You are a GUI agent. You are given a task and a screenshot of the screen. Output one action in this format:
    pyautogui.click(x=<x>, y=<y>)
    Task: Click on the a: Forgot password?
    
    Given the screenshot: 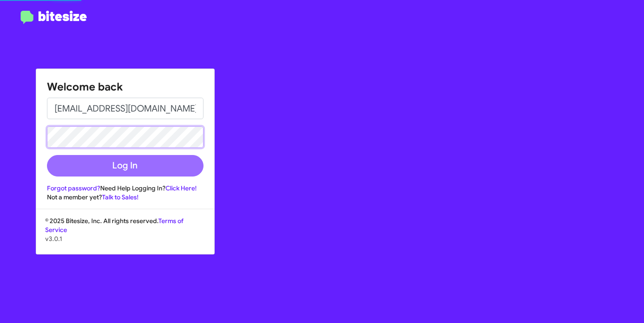 What is the action you would take?
    pyautogui.click(x=74, y=188)
    